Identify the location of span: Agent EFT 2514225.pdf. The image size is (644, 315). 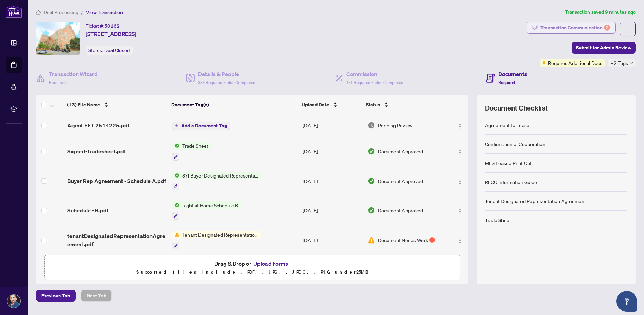
(98, 126).